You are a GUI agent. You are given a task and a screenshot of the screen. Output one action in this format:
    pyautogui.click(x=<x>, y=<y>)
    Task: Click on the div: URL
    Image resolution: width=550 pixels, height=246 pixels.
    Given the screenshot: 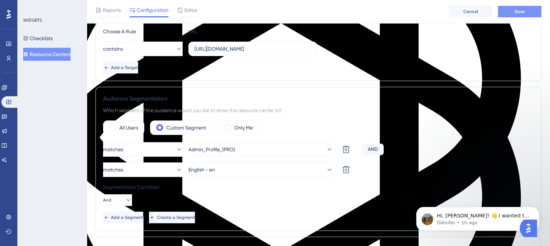 What is the action you would take?
    pyautogui.click(x=228, y=31)
    